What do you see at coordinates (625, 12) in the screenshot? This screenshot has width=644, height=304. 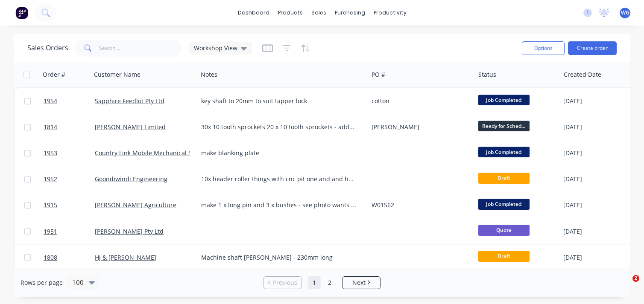 I see `span: WG` at bounding box center [625, 12].